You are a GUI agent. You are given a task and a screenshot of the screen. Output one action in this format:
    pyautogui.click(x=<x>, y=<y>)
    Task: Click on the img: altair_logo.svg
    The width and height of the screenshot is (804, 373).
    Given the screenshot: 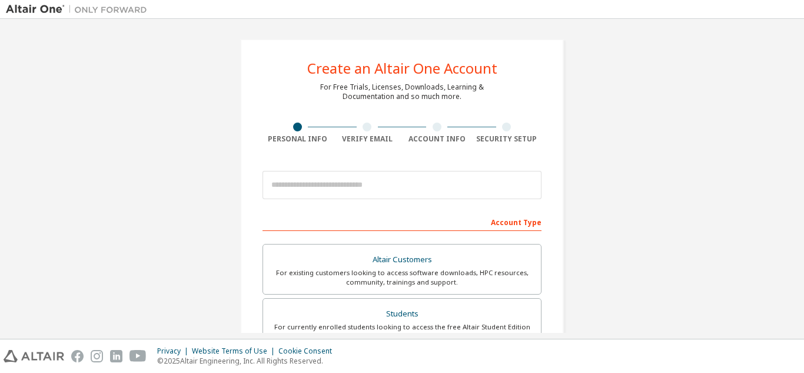 What is the action you would take?
    pyautogui.click(x=34, y=356)
    